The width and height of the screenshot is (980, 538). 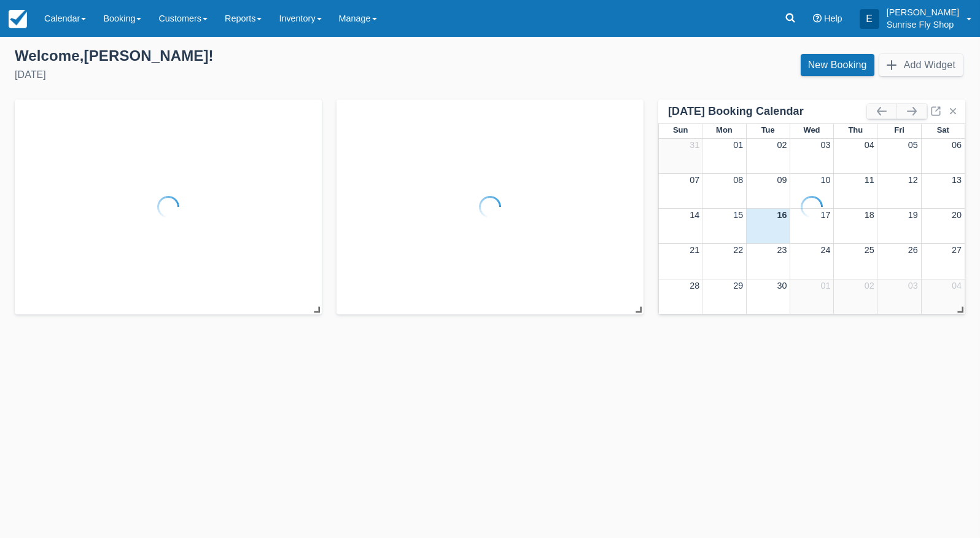 What do you see at coordinates (923, 25) in the screenshot?
I see `p: Sunrise Fly Shop` at bounding box center [923, 25].